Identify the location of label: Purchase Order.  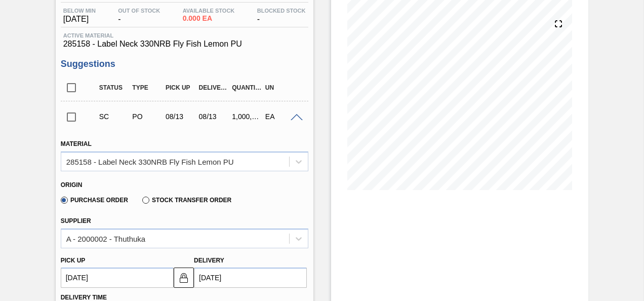
(94, 200).